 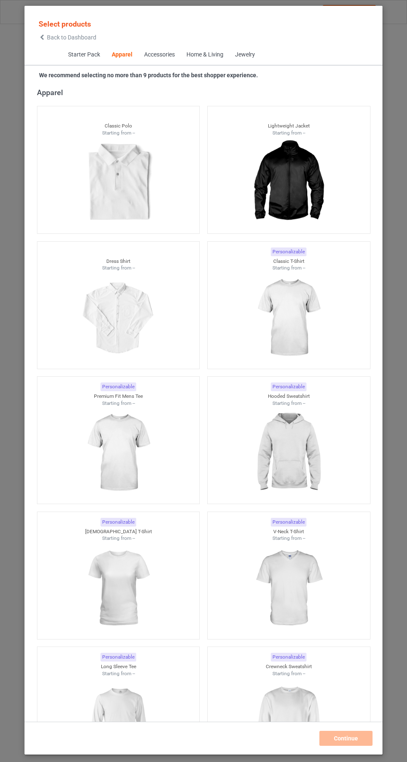 What do you see at coordinates (65, 24) in the screenshot?
I see `span: Select products` at bounding box center [65, 24].